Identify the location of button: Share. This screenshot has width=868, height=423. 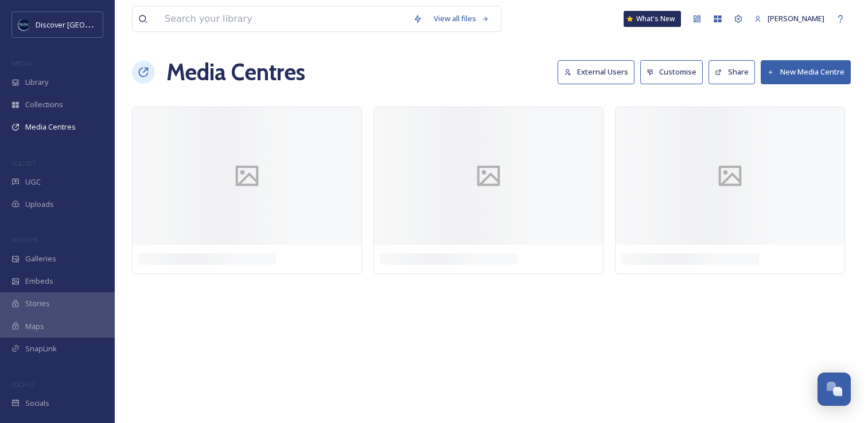
(731, 72).